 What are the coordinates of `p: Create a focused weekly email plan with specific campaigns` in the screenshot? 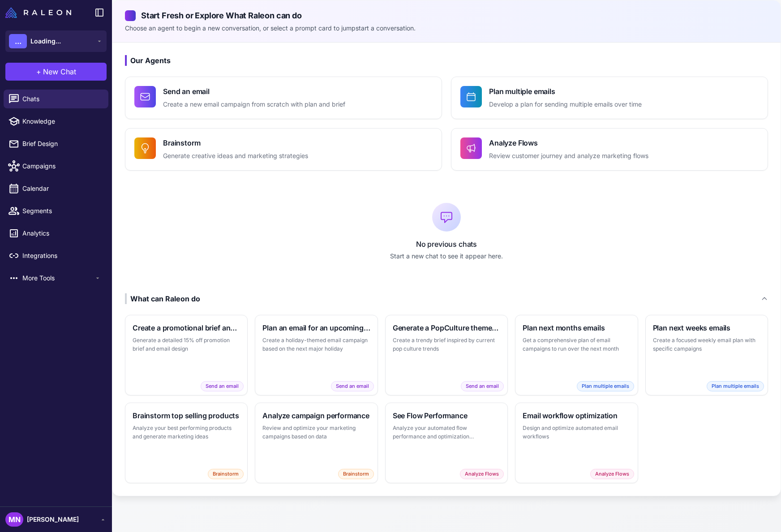 It's located at (706, 344).